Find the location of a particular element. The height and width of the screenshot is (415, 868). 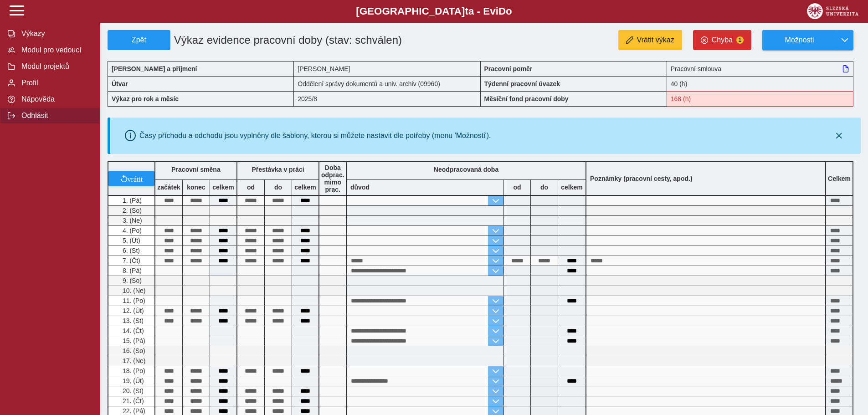

span: 18. (Po) is located at coordinates (133, 371).